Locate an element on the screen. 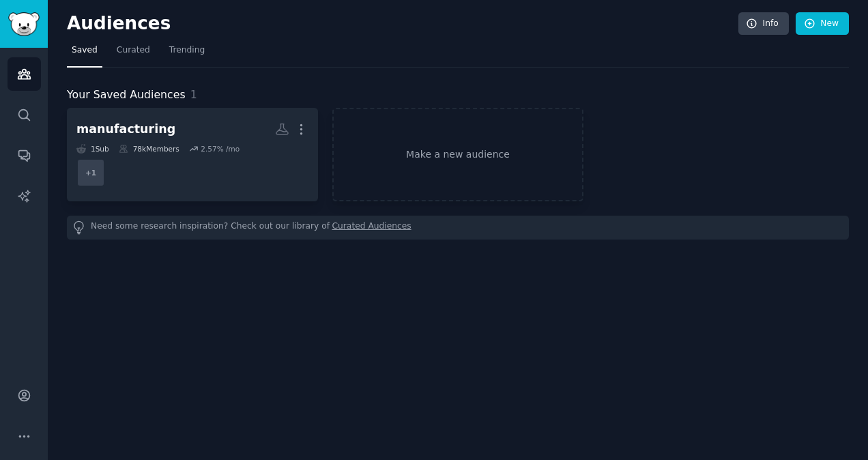  a: Curated is located at coordinates (133, 53).